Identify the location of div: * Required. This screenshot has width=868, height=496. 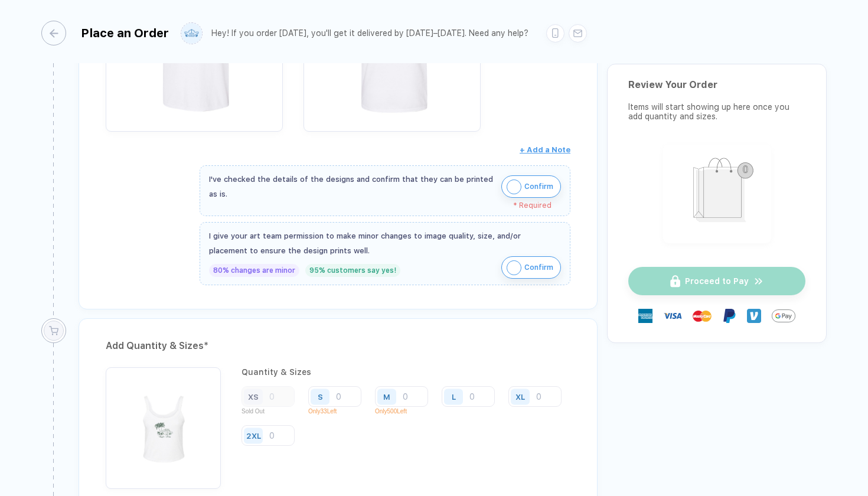
(380, 206).